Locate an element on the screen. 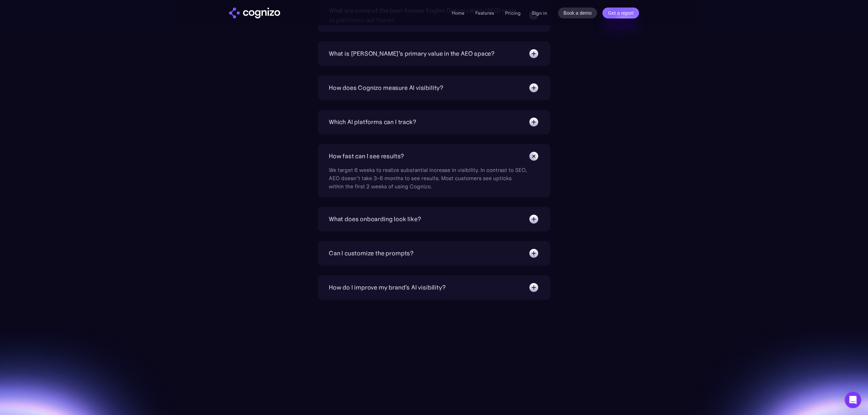 Image resolution: width=868 pixels, height=415 pixels. div: Can I customize the prompts? is located at coordinates (371, 253).